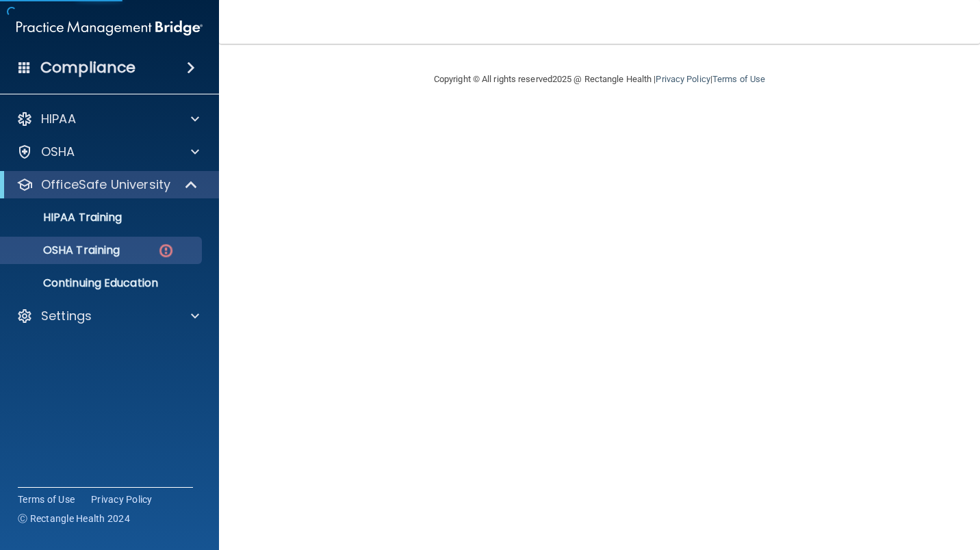 The image size is (980, 550). Describe the element at coordinates (65, 218) in the screenshot. I see `p: HIPAA Training` at that location.